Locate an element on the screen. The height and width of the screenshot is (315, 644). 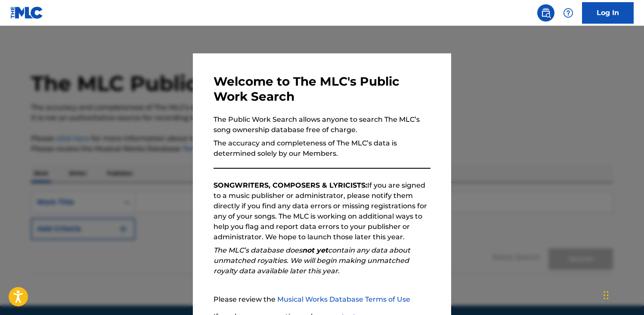
a: Log In is located at coordinates (607, 13).